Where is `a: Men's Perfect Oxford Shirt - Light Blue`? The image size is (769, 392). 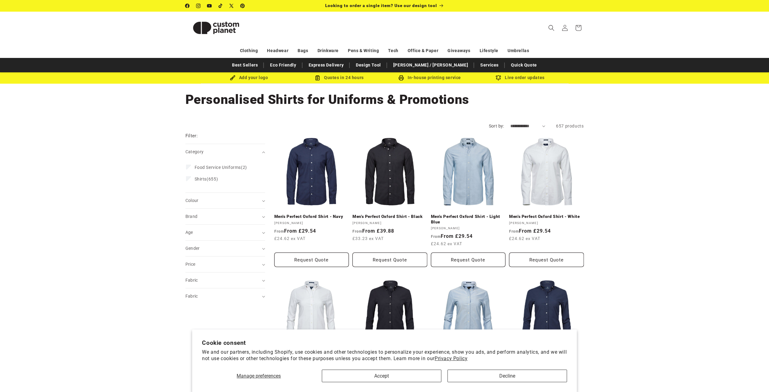
a: Men's Perfect Oxford Shirt - Light Blue is located at coordinates (468, 219).